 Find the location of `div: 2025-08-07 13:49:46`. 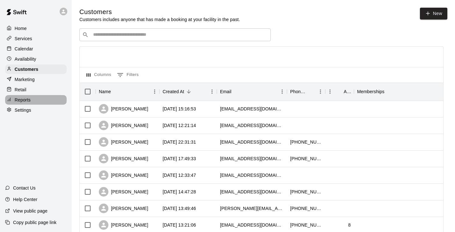

div: 2025-08-07 13:49:46 is located at coordinates (179, 208).